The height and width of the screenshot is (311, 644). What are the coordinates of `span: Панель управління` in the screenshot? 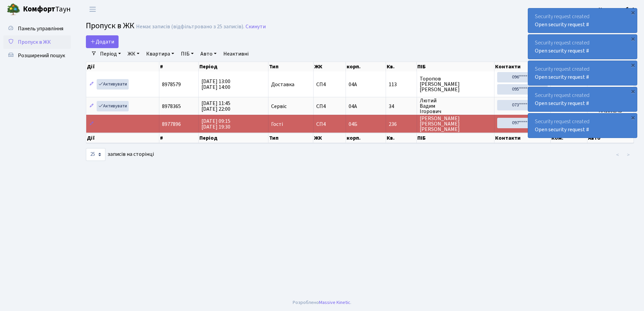 It's located at (40, 29).